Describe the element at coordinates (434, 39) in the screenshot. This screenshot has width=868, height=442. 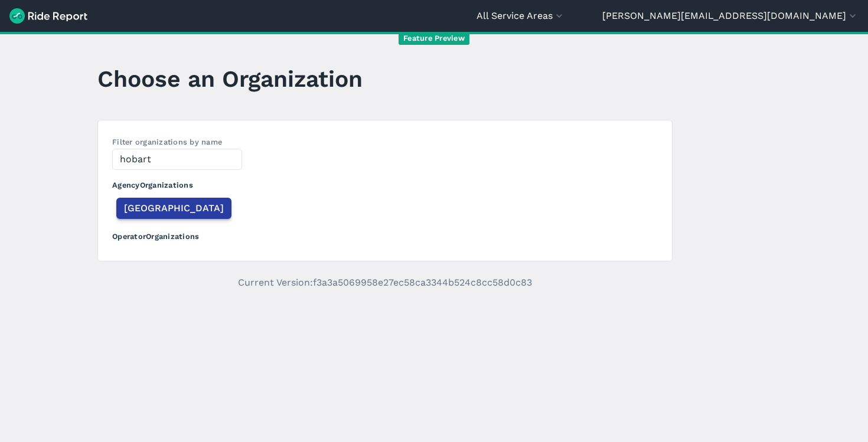
I see `span: Feature Preview` at that location.